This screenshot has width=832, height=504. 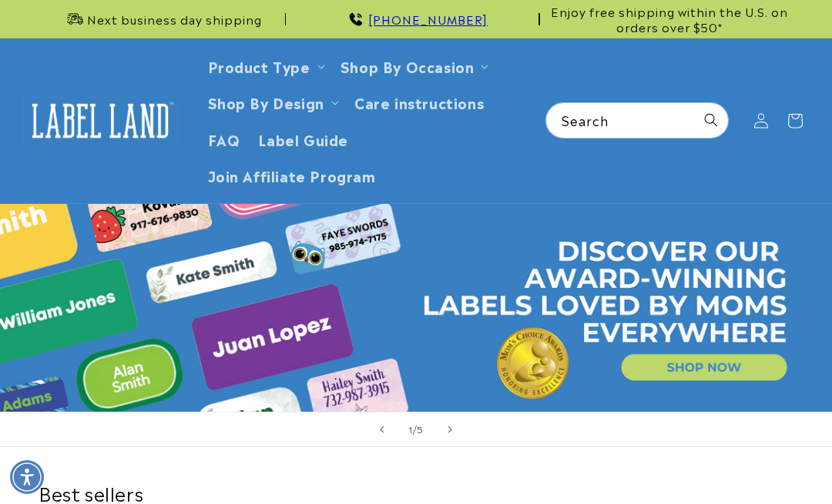 What do you see at coordinates (419, 101) in the screenshot?
I see `span: Care instructions` at bounding box center [419, 101].